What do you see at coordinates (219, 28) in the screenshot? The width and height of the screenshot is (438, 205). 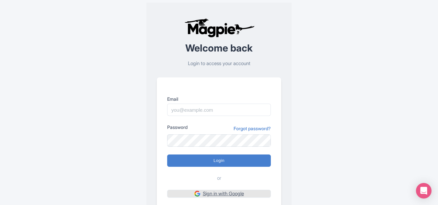 I see `img: logo-ab69f6fb50320c5b225c76a69d11143b.png` at bounding box center [219, 28].